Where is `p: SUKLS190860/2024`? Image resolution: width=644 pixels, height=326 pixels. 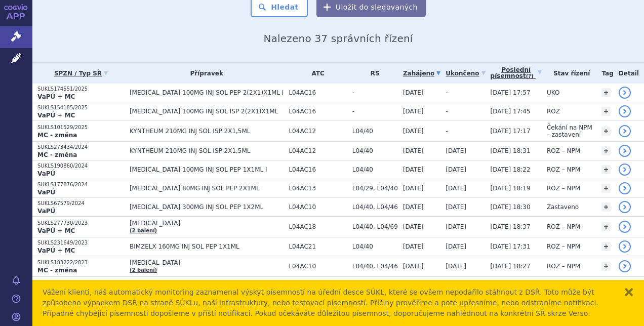
p: SUKLS190860/2024 is located at coordinates (81, 166).